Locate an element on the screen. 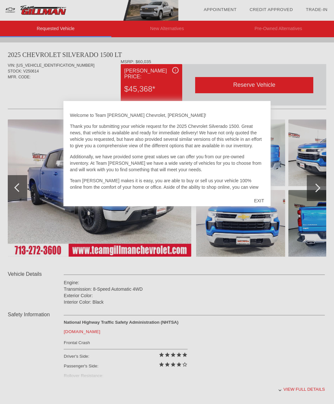 The image size is (334, 404). a: Appointment is located at coordinates (220, 9).